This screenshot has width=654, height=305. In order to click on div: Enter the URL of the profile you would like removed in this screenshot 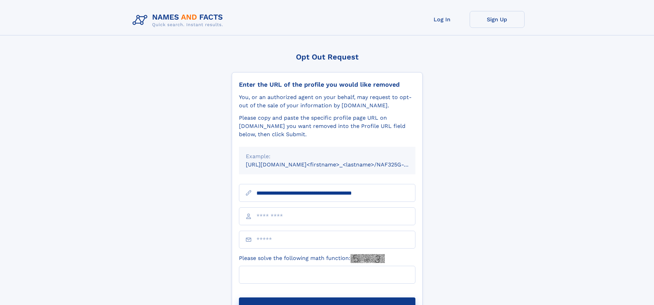, I will do `click(327, 84)`.